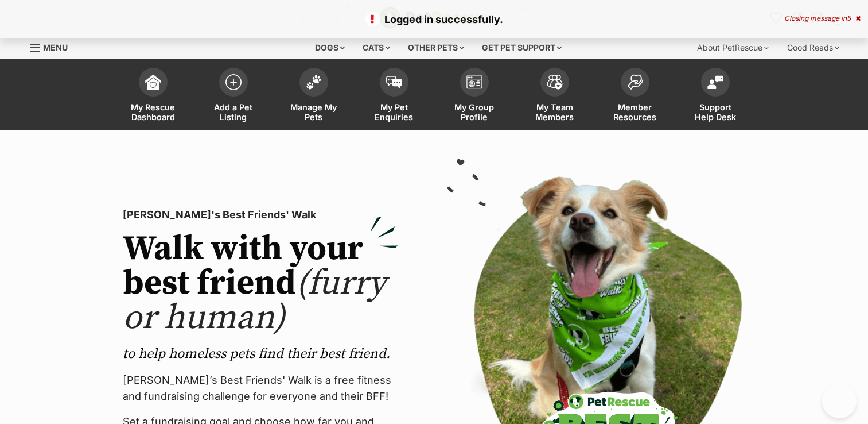 This screenshot has width=868, height=424. Describe the element at coordinates (314, 112) in the screenshot. I see `span: Manage My Pets` at that location.